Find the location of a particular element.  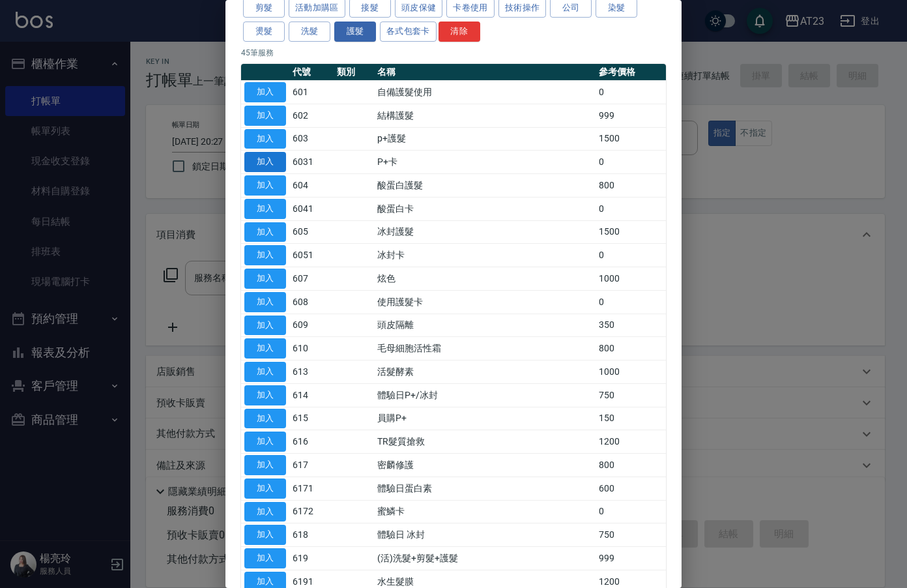

td: P+卡 is located at coordinates (485, 163).